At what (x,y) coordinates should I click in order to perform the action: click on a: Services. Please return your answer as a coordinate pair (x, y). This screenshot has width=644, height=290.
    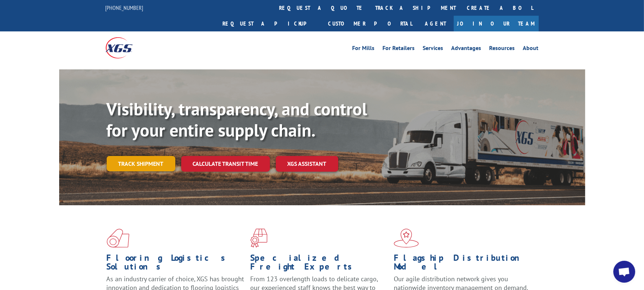
    Looking at the image, I should click on (433, 49).